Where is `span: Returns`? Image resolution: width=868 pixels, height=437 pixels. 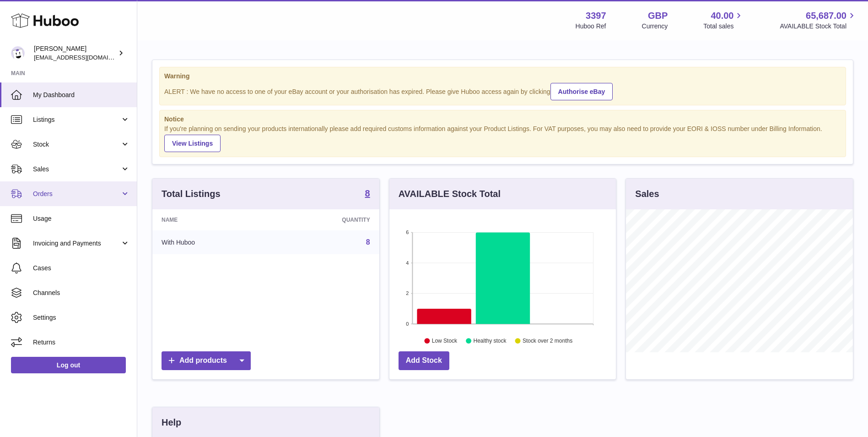 span: Returns is located at coordinates (81, 342).